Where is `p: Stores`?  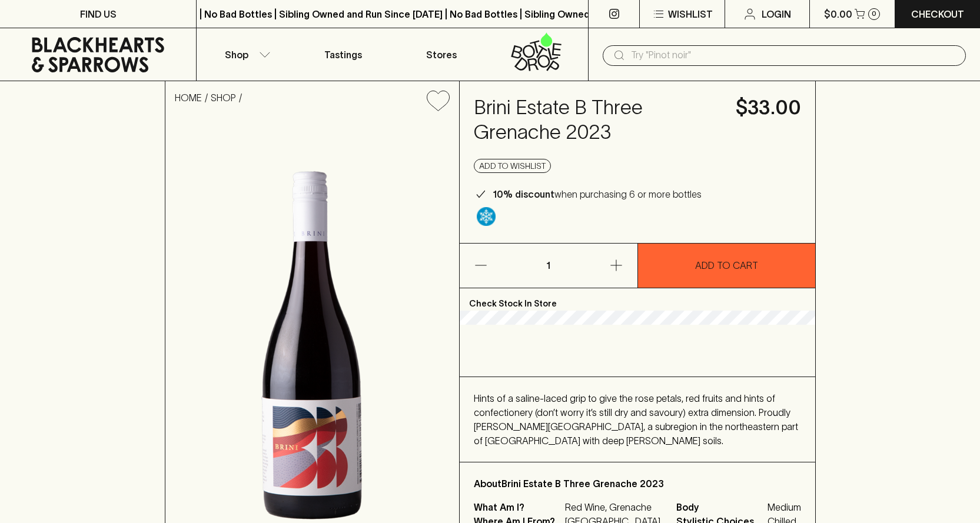 p: Stores is located at coordinates (441, 54).